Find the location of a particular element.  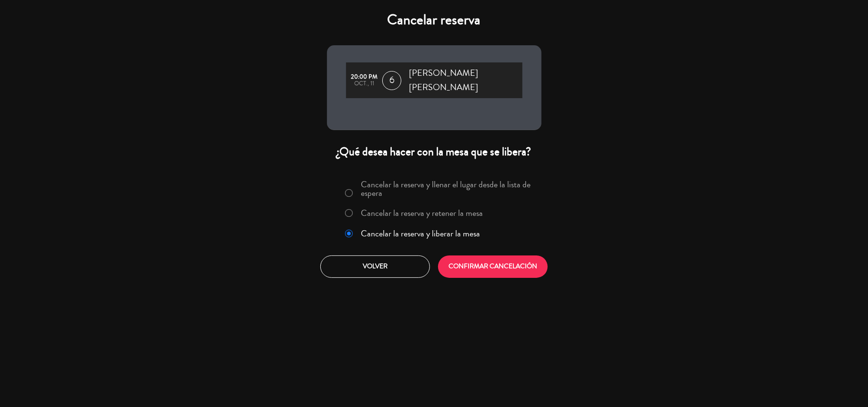

label: Cancelar la reserva y llenar el lugar desde la lista de espera is located at coordinates (448, 189).